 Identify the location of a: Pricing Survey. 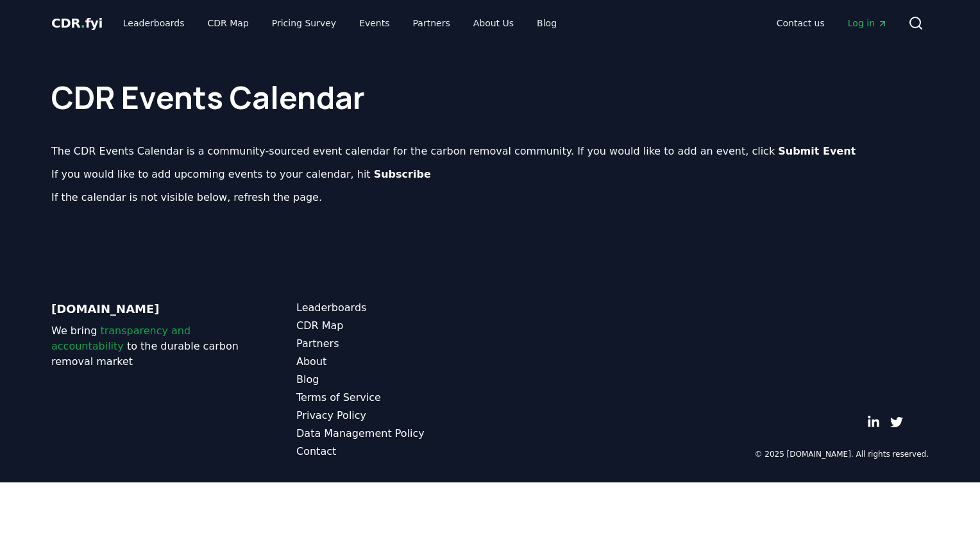
(304, 23).